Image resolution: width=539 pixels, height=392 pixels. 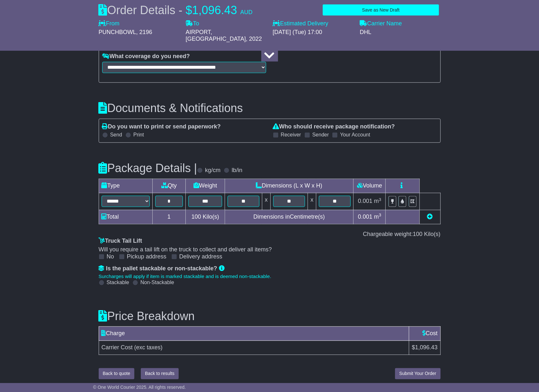 What do you see at coordinates (175, 10) in the screenshot?
I see `div: Order Details -` at bounding box center [175, 10].